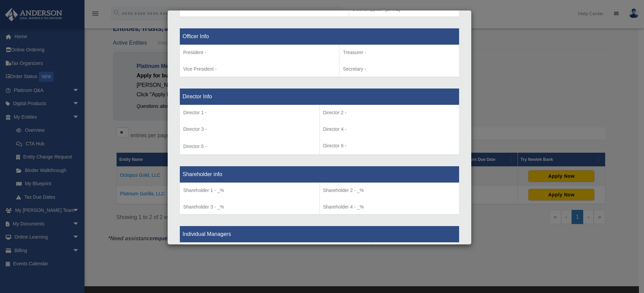 The height and width of the screenshot is (293, 644). Describe the element at coordinates (390, 207) in the screenshot. I see `p: Shareholder 4 - _%` at that location.